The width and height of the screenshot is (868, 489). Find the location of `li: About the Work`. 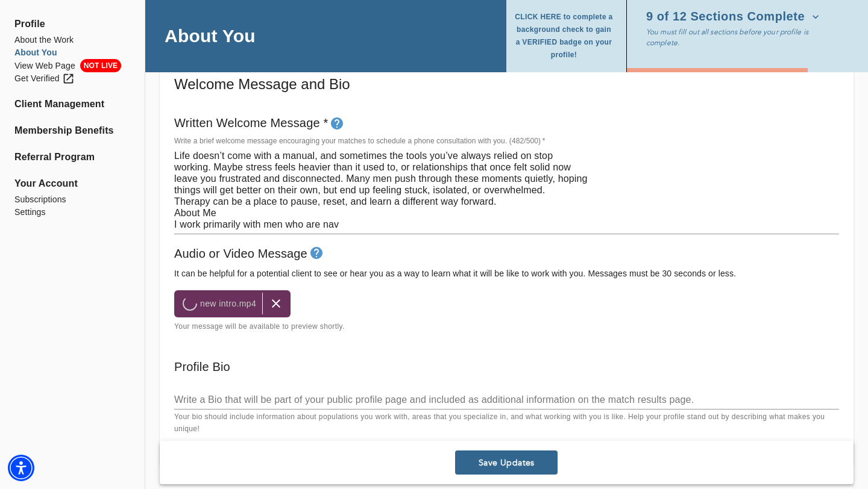

li: About the Work is located at coordinates (72, 40).